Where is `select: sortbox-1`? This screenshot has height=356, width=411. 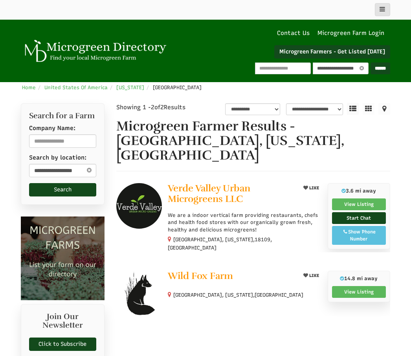 select: sortbox-1 is located at coordinates (315, 109).